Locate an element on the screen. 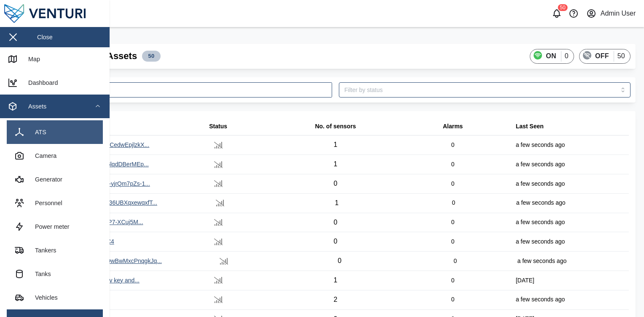  input: Filter by status is located at coordinates (485, 90).